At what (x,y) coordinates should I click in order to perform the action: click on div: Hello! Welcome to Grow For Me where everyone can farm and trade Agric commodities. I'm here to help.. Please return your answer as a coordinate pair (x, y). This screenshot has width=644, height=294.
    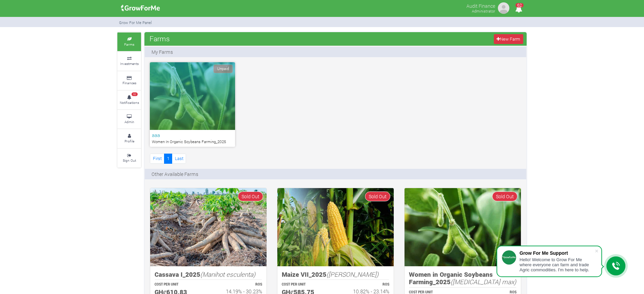
    Looking at the image, I should click on (557, 265).